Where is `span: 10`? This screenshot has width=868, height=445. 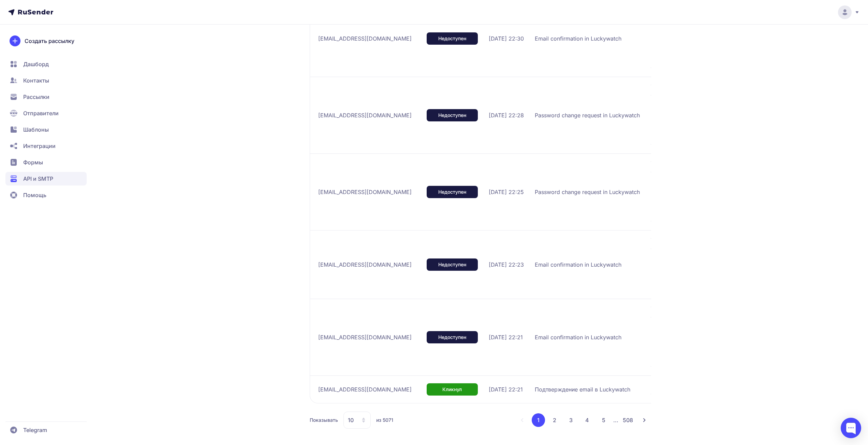 span: 10 is located at coordinates (350, 420).